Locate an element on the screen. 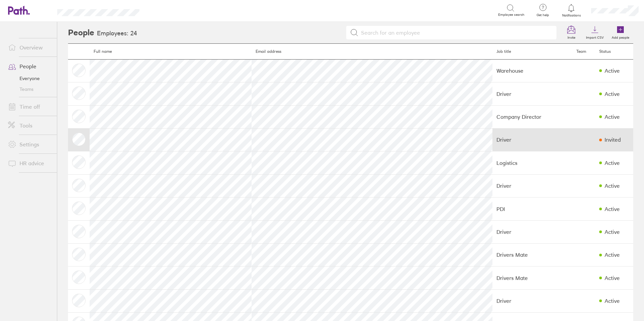  th: Job title is located at coordinates (532, 52).